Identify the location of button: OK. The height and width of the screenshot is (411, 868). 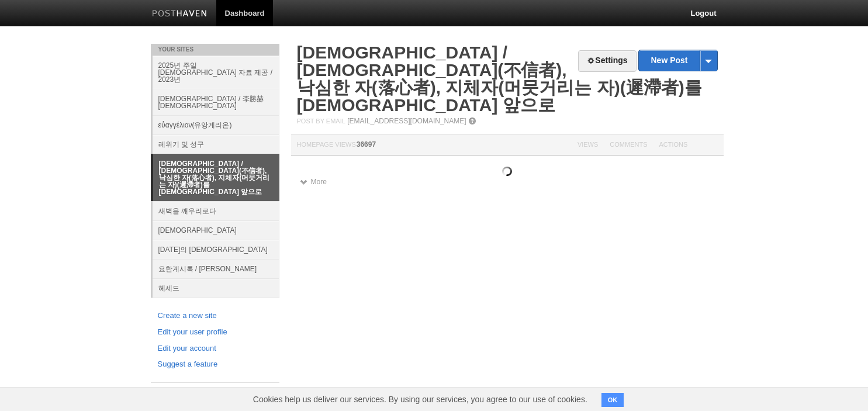
(613, 399).